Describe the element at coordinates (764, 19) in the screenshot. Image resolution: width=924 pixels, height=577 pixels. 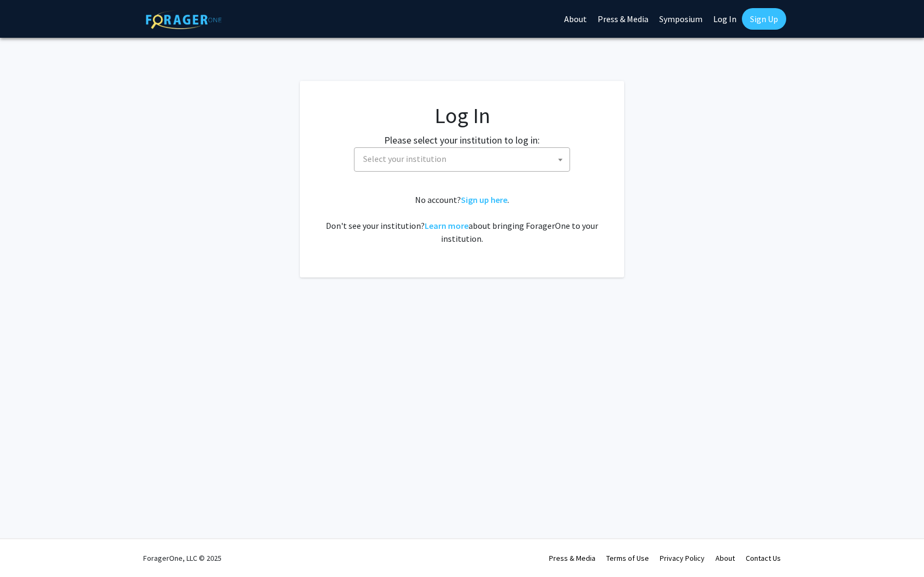
I see `a: Sign Up` at that location.